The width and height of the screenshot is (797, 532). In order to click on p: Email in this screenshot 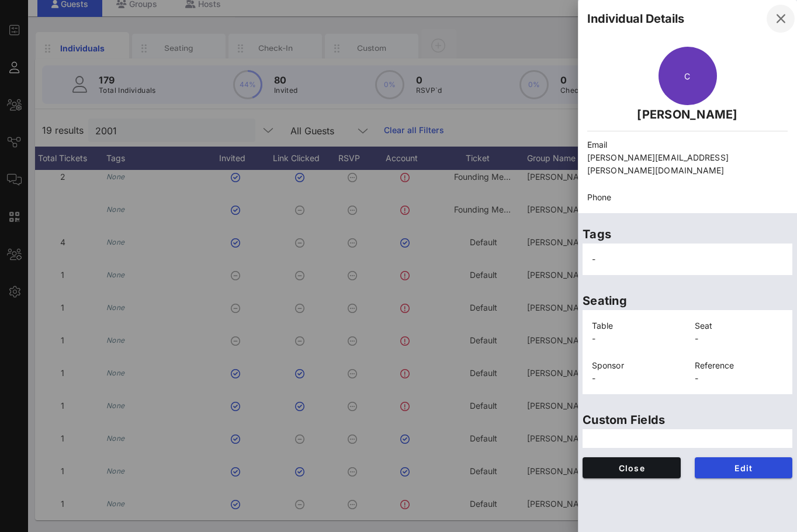, I will do `click(687, 145)`.